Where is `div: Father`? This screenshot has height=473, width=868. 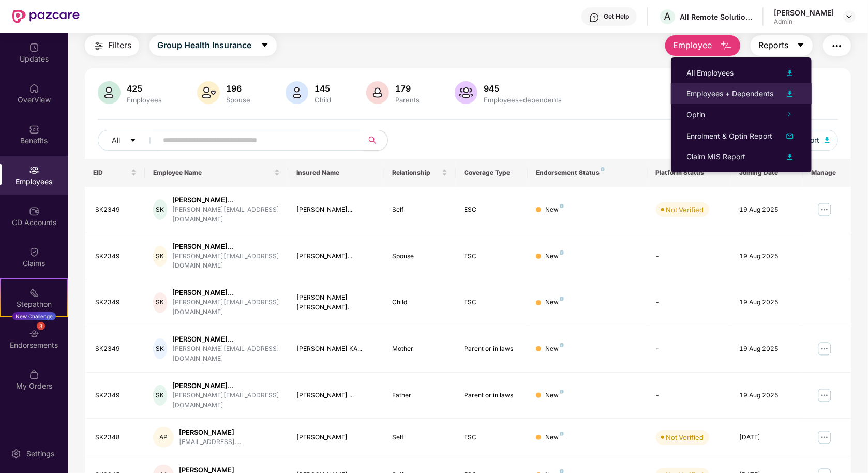 div: Father is located at coordinates (420, 395).